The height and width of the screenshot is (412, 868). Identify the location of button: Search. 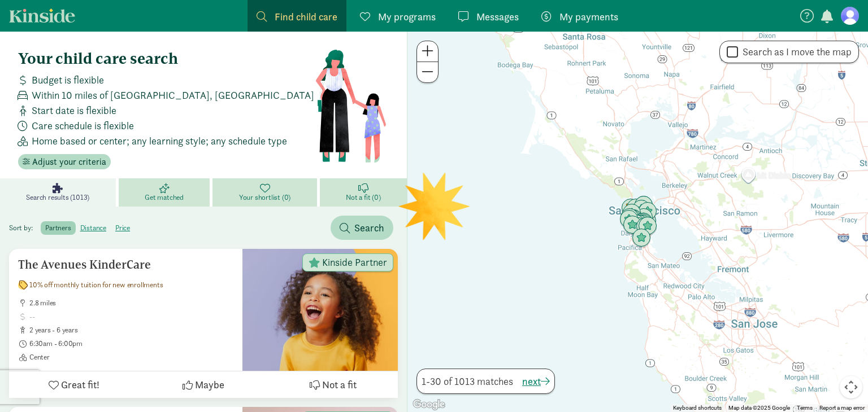
(361, 227).